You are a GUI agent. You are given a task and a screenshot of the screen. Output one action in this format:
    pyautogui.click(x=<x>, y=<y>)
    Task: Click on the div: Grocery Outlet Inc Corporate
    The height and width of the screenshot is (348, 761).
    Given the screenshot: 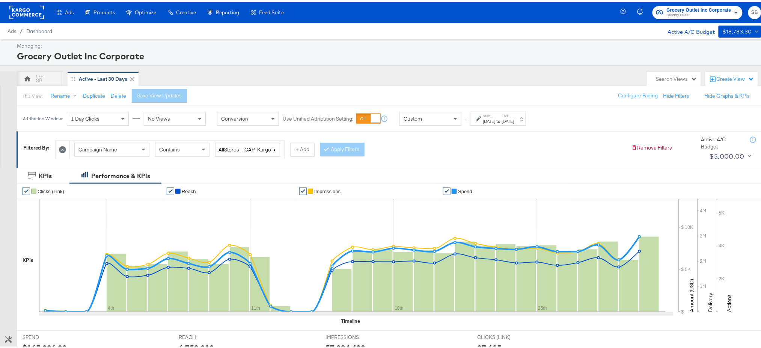 What is the action you would take?
    pyautogui.click(x=388, y=54)
    